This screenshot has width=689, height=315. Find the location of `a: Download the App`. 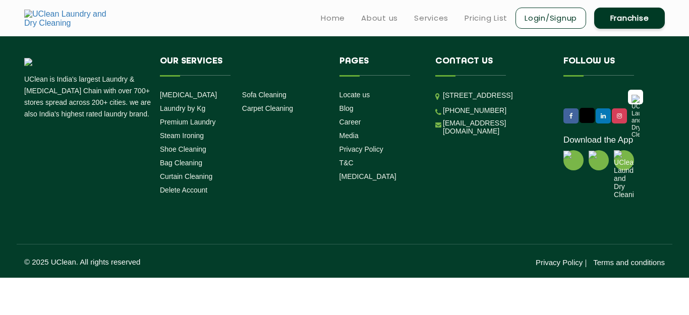

a: Download the App is located at coordinates (599, 140).